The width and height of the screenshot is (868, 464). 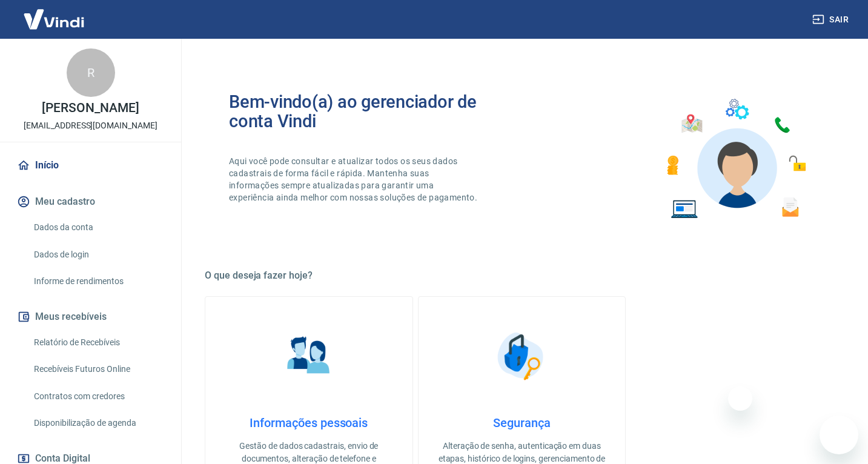 What do you see at coordinates (97, 254) in the screenshot?
I see `a: Dados de login` at bounding box center [97, 254].